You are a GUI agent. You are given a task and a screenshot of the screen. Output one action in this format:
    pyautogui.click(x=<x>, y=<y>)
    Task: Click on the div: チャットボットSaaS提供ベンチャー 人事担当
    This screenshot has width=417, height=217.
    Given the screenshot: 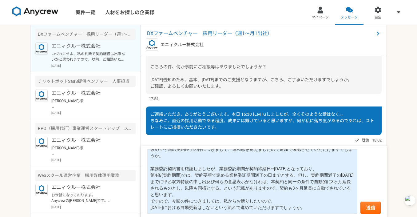 What is the action you would take?
    pyautogui.click(x=85, y=81)
    